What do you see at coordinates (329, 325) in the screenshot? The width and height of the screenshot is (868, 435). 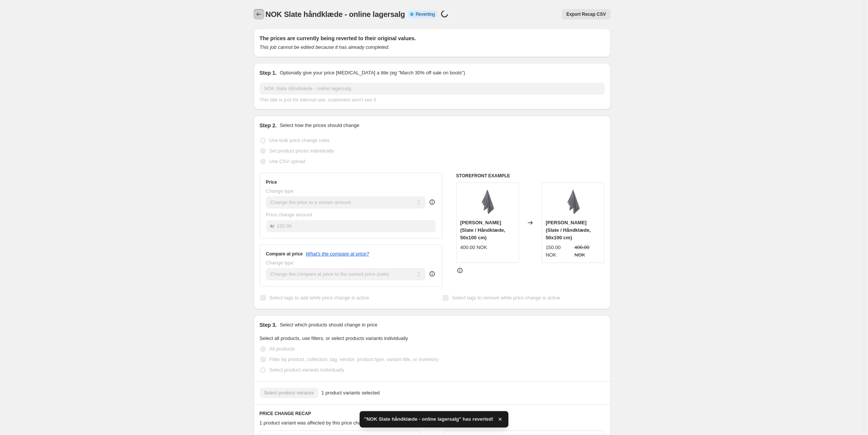 I see `p: Select which products should change in price` at bounding box center [329, 325].